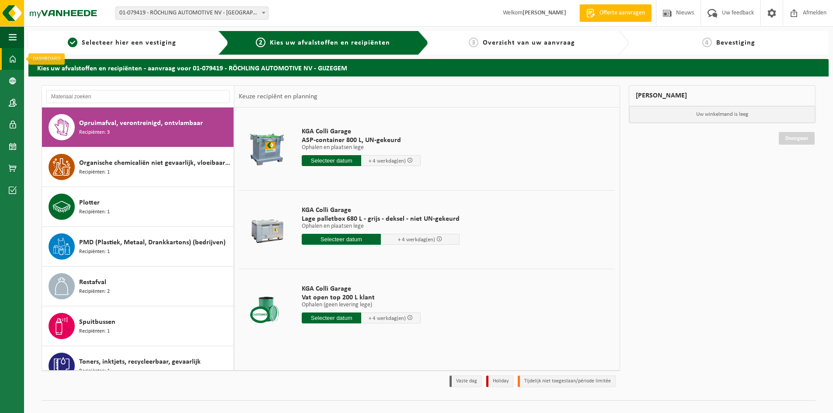  I want to click on li: Holiday, so click(500, 381).